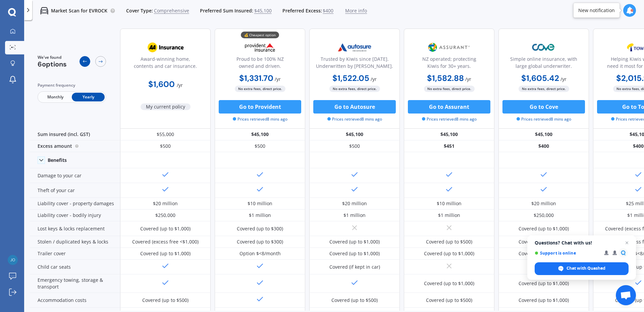 Image resolution: width=644 pixels, height=312 pixels. Describe the element at coordinates (449, 107) in the screenshot. I see `button: Go to Assurant` at that location.